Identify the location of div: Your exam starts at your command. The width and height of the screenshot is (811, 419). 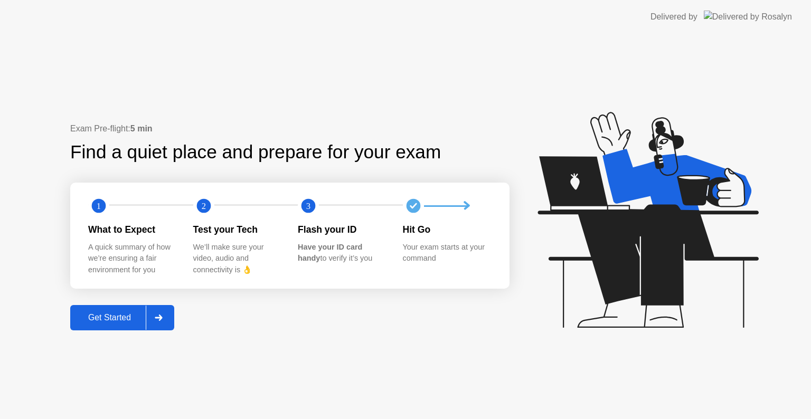
(447, 253).